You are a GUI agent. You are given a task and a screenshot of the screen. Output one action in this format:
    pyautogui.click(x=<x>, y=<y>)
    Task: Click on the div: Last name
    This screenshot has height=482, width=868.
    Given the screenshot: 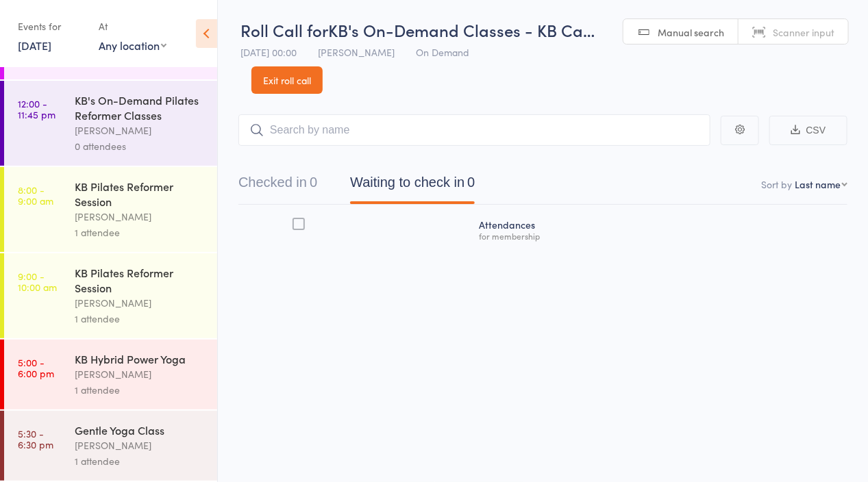 What is the action you would take?
    pyautogui.click(x=817, y=184)
    